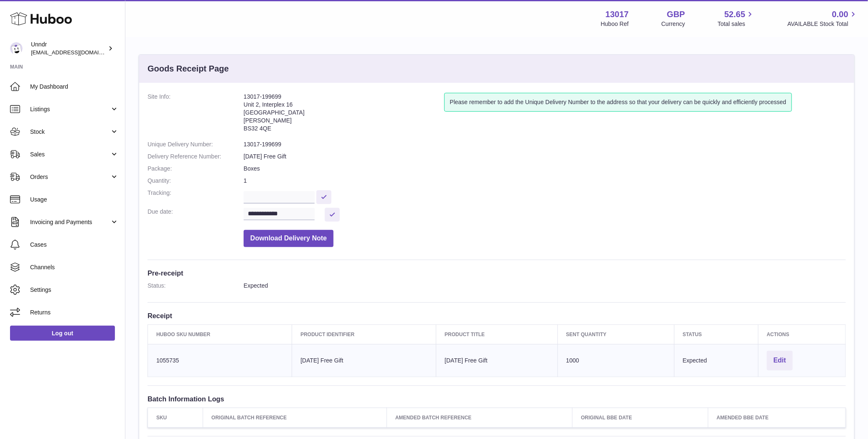 The width and height of the screenshot is (868, 439). Describe the element at coordinates (479, 417) in the screenshot. I see `th: Amended Batch Reference` at that location.